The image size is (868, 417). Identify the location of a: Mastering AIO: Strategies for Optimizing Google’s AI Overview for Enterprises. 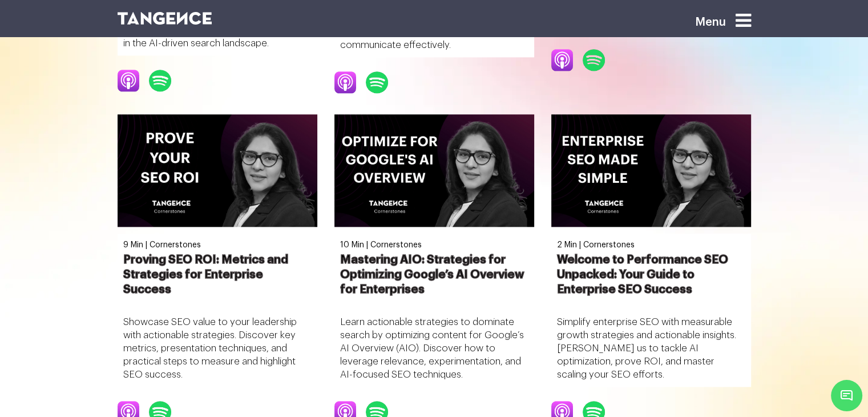
(434, 275).